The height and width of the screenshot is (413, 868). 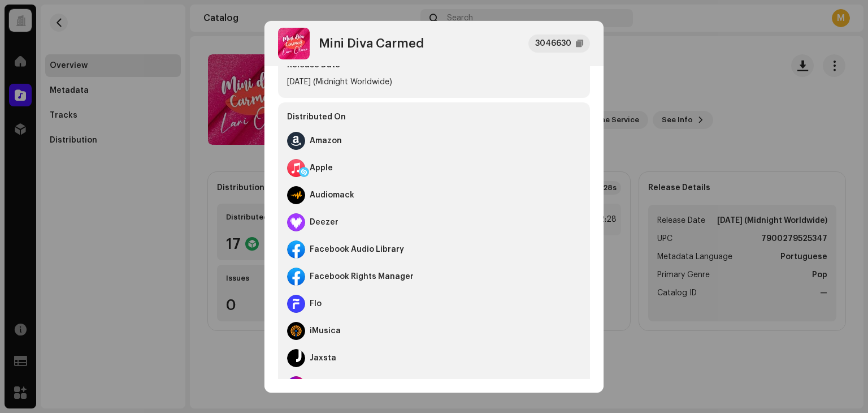 I want to click on div: Amazon, so click(x=326, y=141).